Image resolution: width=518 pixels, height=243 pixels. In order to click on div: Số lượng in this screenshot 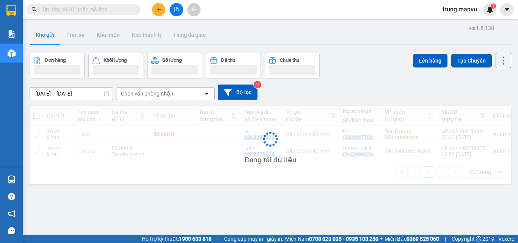, I will do `click(172, 60)`.